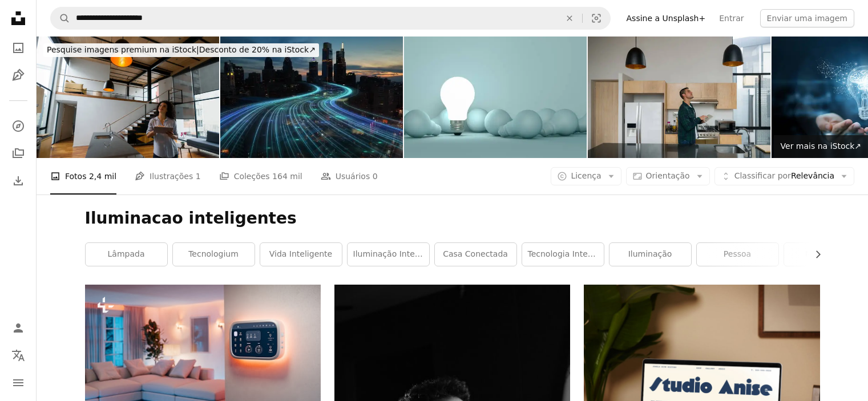 The width and height of the screenshot is (868, 401). I want to click on img: Ampolas, conceito mínimo da idéia, so click(495, 97).